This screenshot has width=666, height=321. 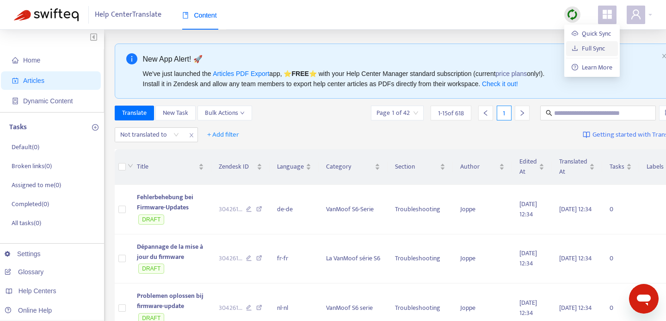 I want to click on span: book, so click(x=186, y=15).